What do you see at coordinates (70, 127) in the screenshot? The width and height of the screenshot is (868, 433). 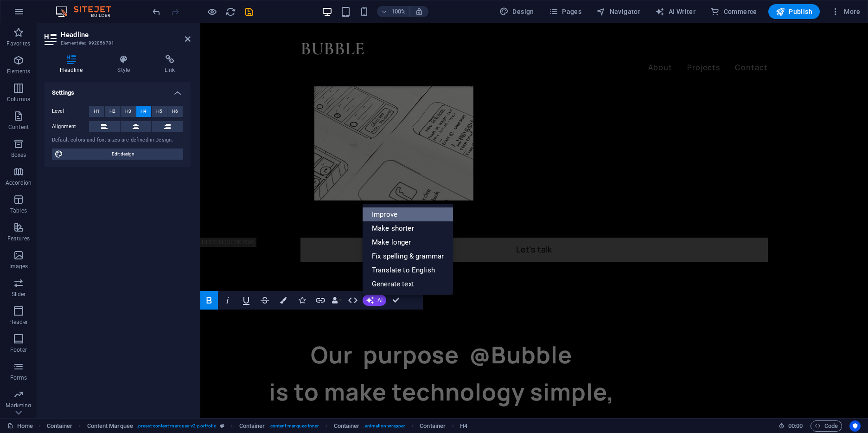 I see `label: Alignment` at bounding box center [70, 127].